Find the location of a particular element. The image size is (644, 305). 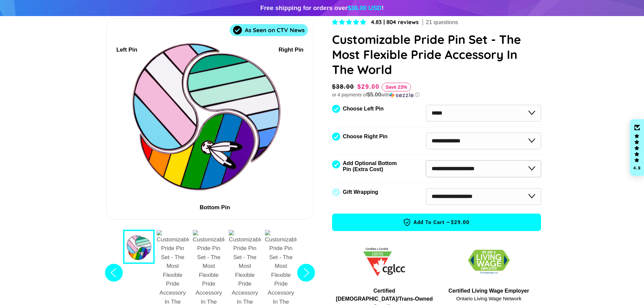

h1: Customizable Pride Pin Set - The Most Flexible Pride Accessory In The World is located at coordinates (436, 55).